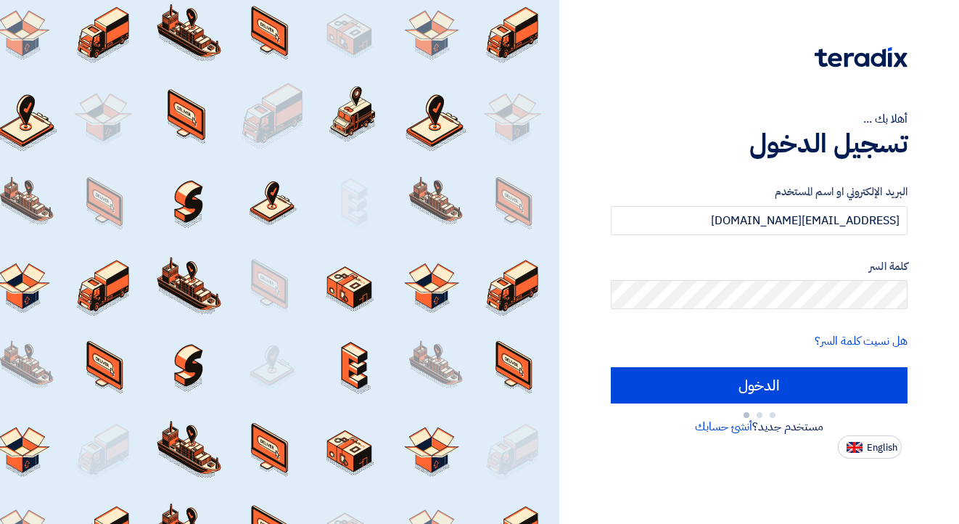 The height and width of the screenshot is (524, 959). I want to click on a: هل نسيت كلمة السر؟, so click(861, 341).